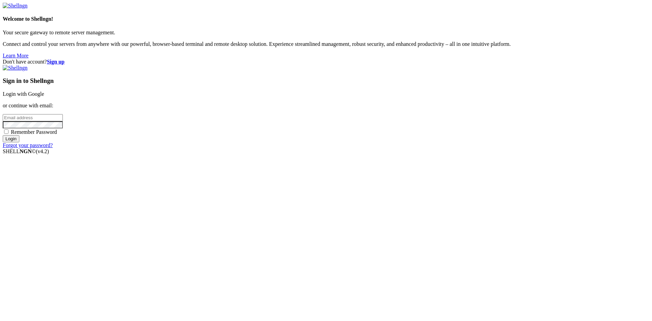  Describe the element at coordinates (26, 151) in the screenshot. I see `b: NGN` at that location.